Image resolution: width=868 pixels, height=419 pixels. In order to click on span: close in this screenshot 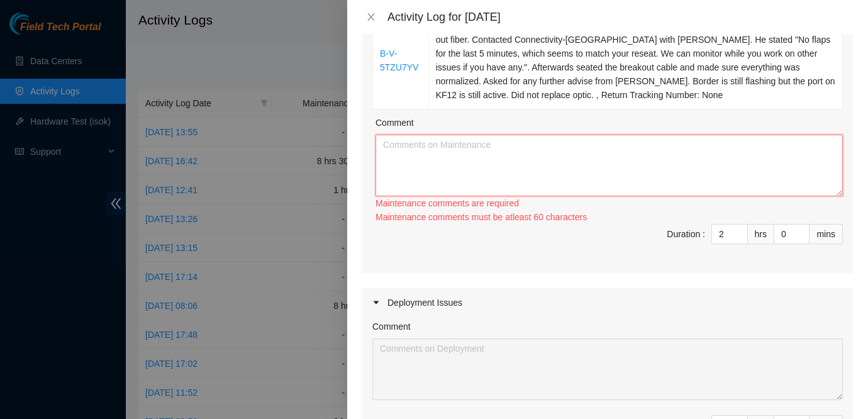, I will do `click(371, 17)`.